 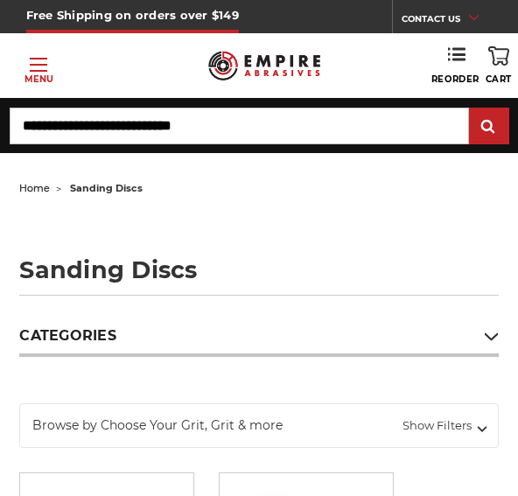 What do you see at coordinates (258, 276) in the screenshot?
I see `h1: sanding discs` at bounding box center [258, 276].